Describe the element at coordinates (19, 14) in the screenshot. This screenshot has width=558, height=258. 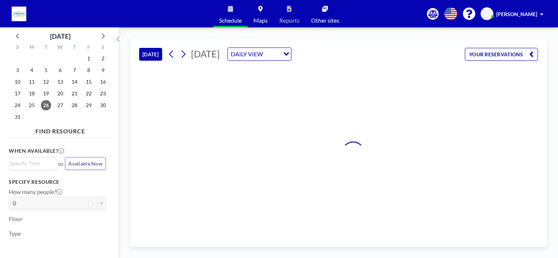
I see `img: organization-logo` at that location.